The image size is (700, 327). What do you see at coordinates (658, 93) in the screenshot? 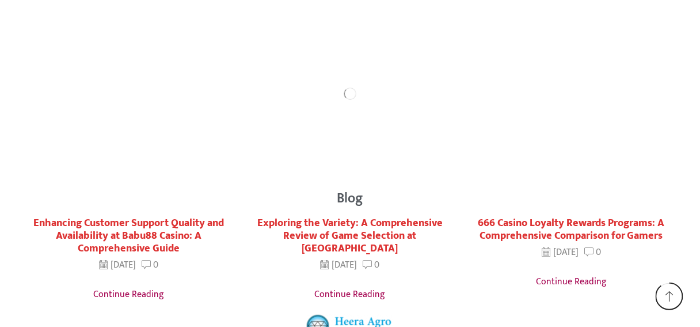
I see `div: Next slide` at bounding box center [658, 93].